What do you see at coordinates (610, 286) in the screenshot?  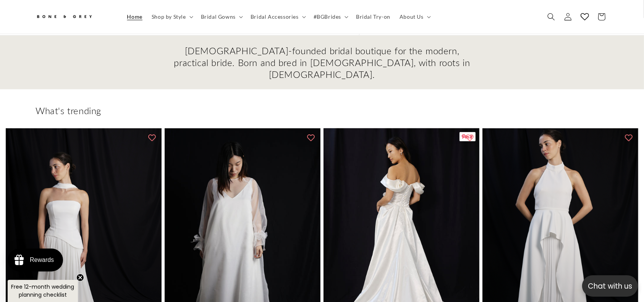 I see `button: Open chatbox` at bounding box center [610, 286].